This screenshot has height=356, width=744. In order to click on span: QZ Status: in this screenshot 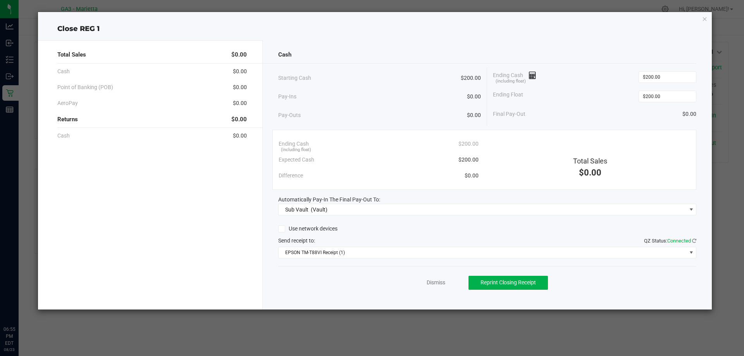, I will do `click(670, 241)`.